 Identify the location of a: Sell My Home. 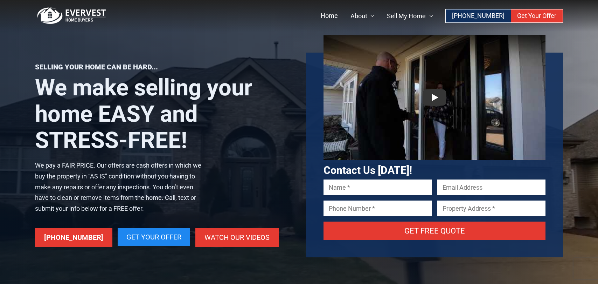
(410, 16).